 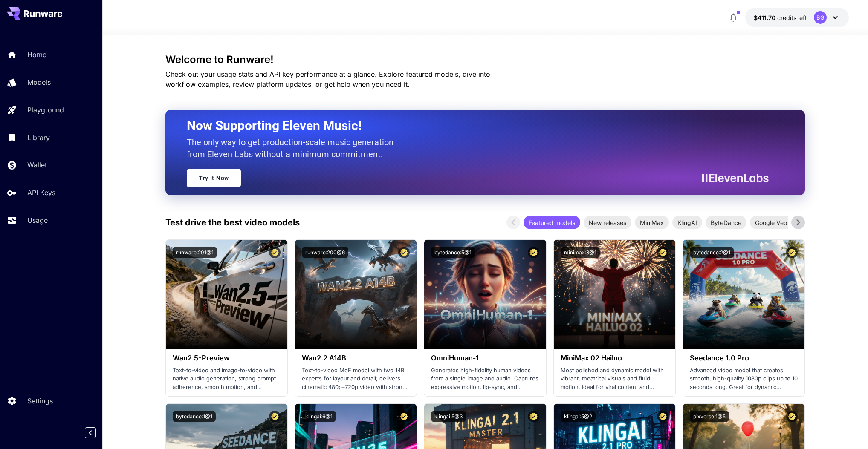 What do you see at coordinates (214, 178) in the screenshot?
I see `a: Try It Now` at bounding box center [214, 178].